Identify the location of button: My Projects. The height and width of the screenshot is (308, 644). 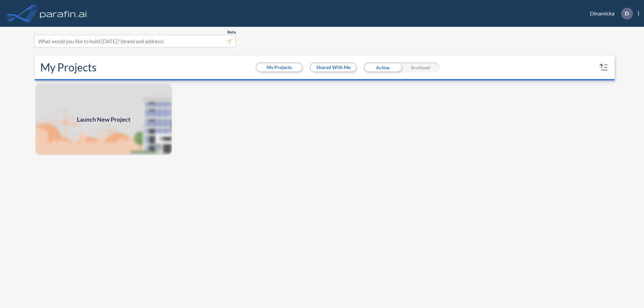
(279, 67).